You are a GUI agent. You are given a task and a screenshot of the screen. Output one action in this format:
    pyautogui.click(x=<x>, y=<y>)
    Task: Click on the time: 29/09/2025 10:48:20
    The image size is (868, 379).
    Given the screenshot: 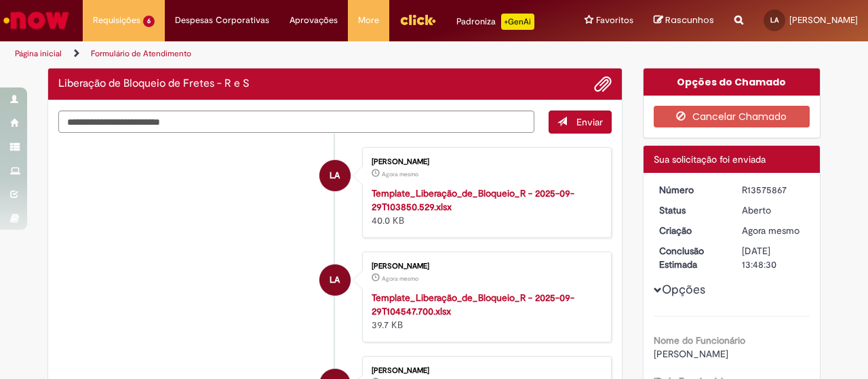 What is the action you would take?
    pyautogui.click(x=400, y=175)
    